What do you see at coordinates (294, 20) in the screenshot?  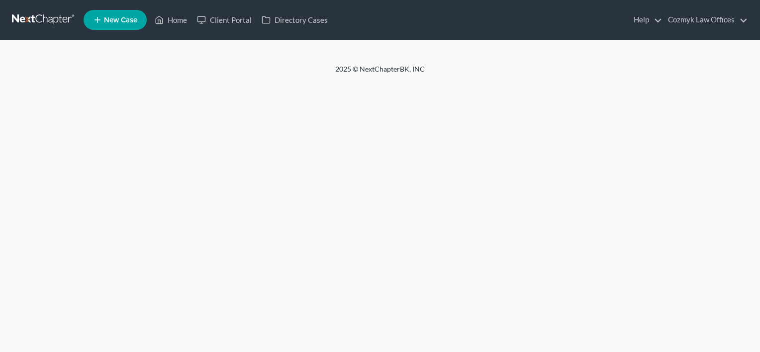 I see `a: Directory Cases` at bounding box center [294, 20].